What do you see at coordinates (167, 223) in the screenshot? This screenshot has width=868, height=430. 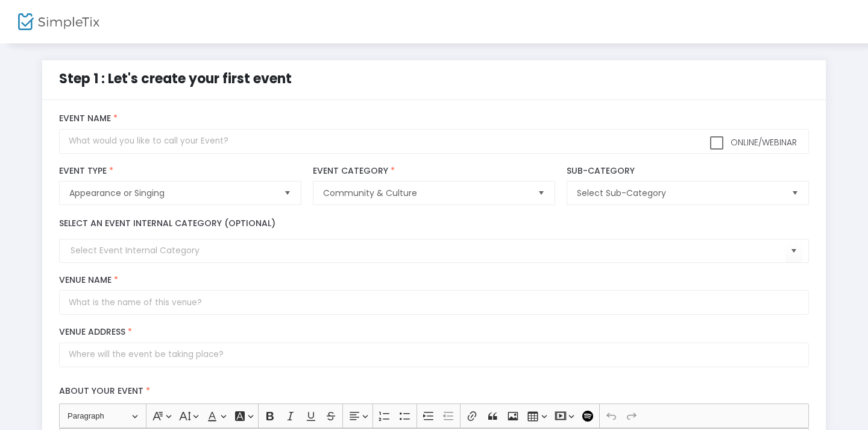 I see `label: Select an event internal category (optional)` at bounding box center [167, 223].